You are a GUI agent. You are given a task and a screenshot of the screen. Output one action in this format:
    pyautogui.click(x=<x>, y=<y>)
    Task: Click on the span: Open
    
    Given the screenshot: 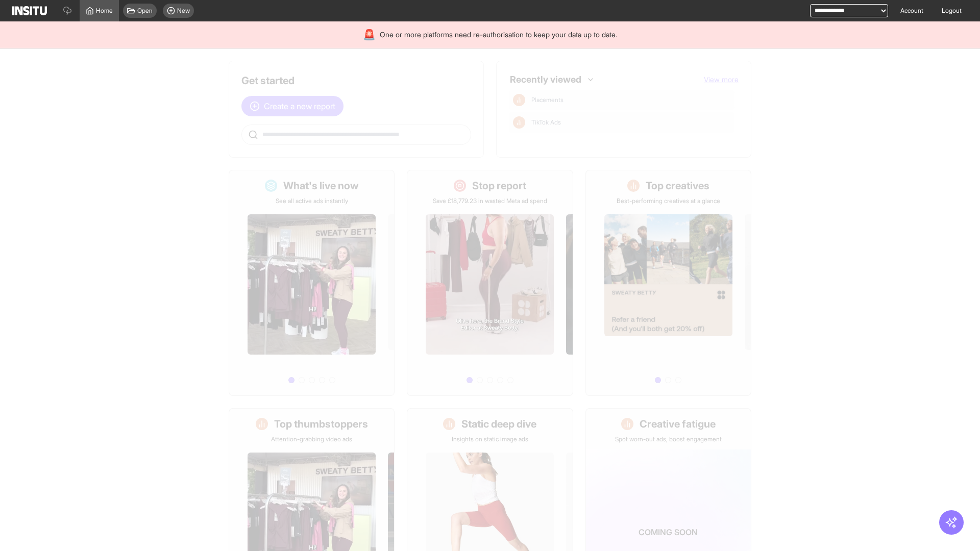 What is the action you would take?
    pyautogui.click(x=145, y=11)
    